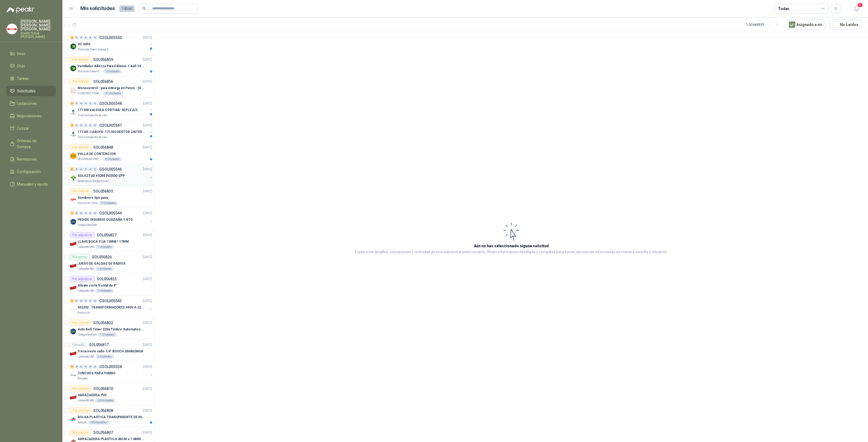 Image resolution: width=868 pixels, height=442 pixels. What do you see at coordinates (857, 9) in the screenshot?
I see `button: 7` at bounding box center [857, 9].